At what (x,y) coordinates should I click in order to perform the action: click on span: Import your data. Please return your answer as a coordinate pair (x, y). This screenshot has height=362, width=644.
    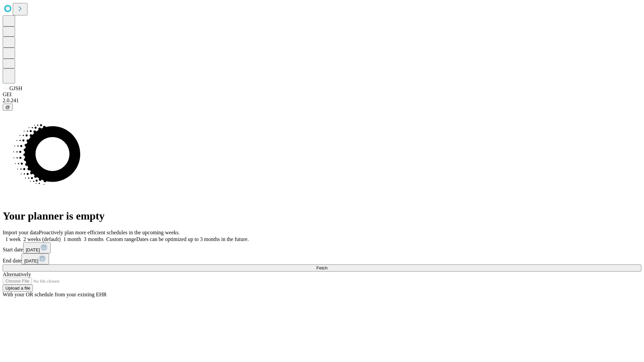
    Looking at the image, I should click on (21, 232).